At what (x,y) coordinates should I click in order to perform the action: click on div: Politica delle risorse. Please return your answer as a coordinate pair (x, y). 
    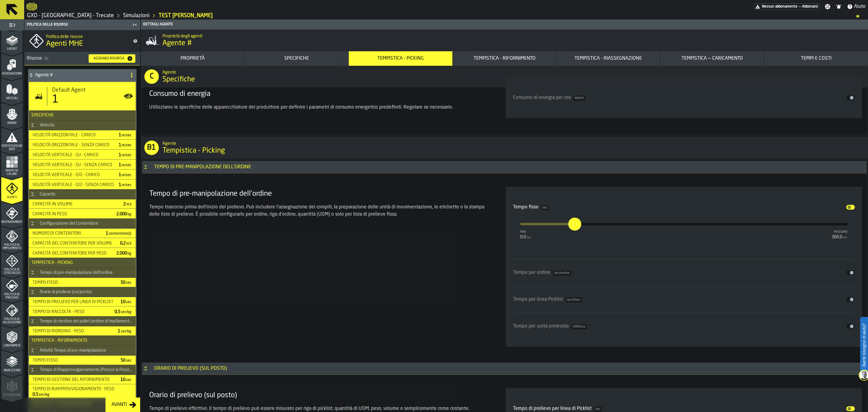
    Looking at the image, I should click on (78, 25).